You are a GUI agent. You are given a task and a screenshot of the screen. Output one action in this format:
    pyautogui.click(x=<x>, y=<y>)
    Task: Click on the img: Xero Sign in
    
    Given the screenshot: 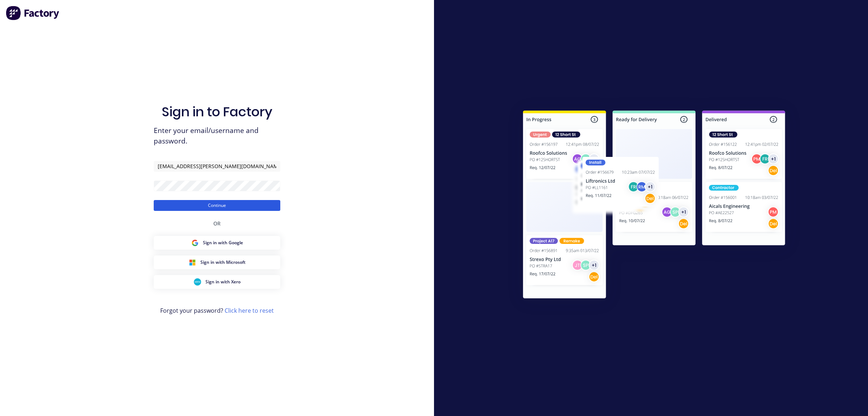 What is the action you would take?
    pyautogui.click(x=198, y=281)
    